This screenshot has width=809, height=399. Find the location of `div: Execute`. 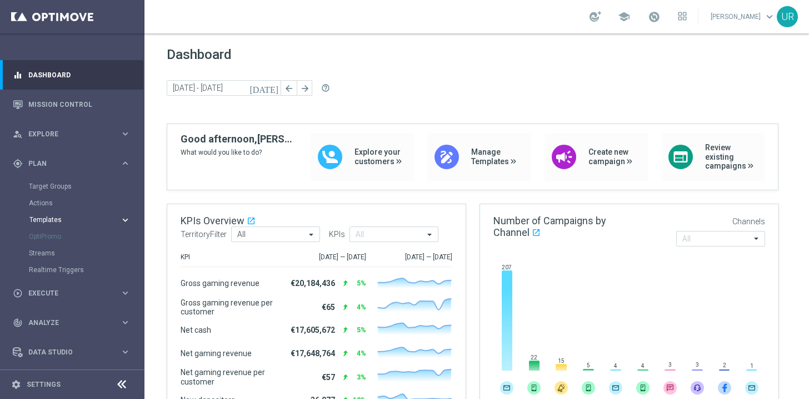

div: Execute is located at coordinates (66, 293).